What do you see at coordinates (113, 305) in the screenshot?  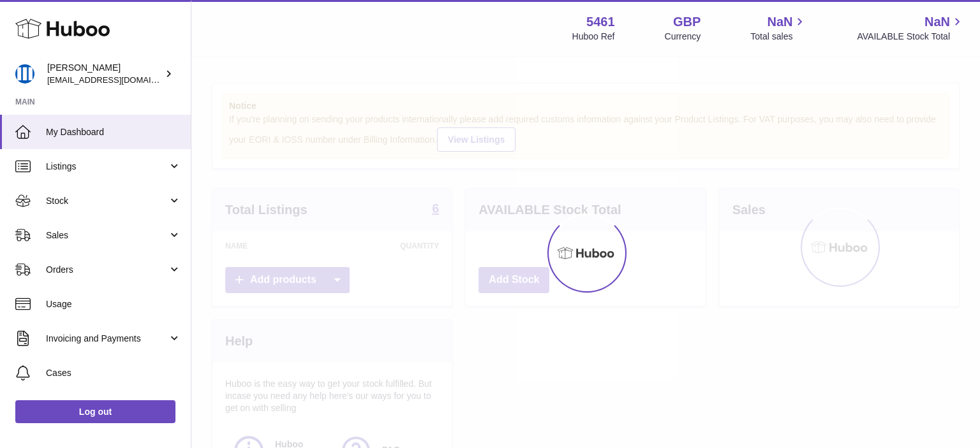 I see `span: Usage` at bounding box center [113, 305].